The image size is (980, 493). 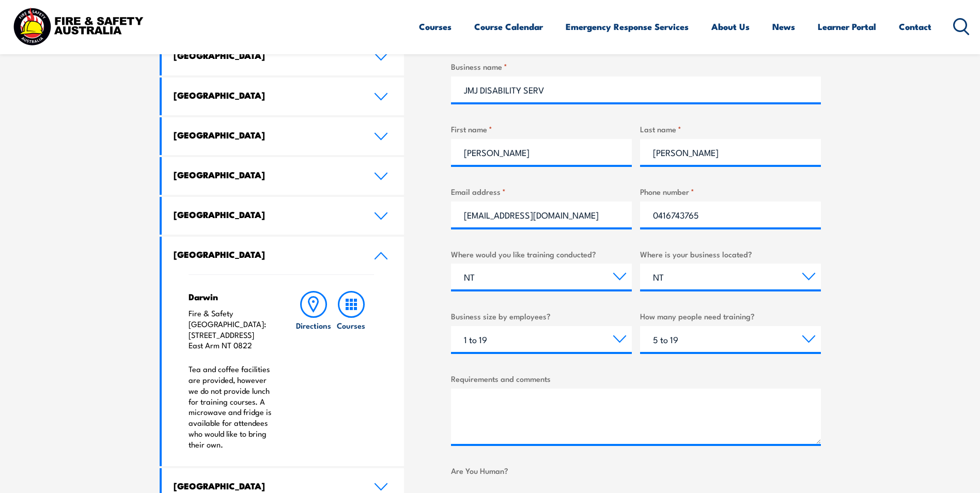 What do you see at coordinates (541, 254) in the screenshot?
I see `label: Where would you like training conducted?` at bounding box center [541, 254].